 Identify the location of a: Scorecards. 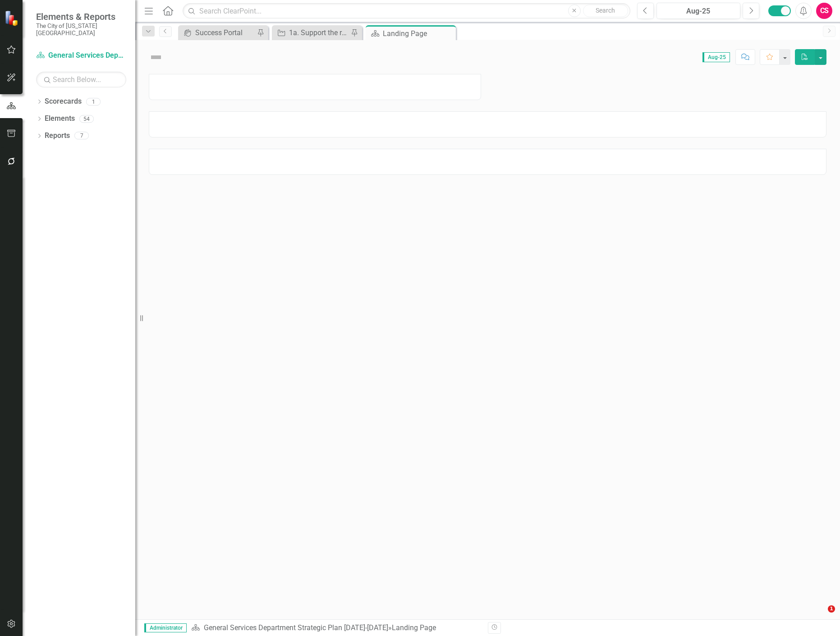
(63, 102).